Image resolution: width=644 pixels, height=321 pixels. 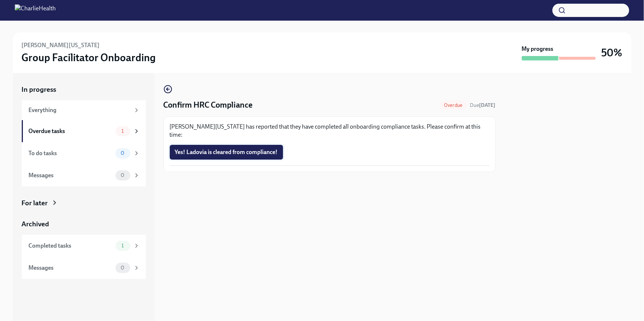 What do you see at coordinates (70, 246) in the screenshot?
I see `div: Completed tasks` at bounding box center [70, 246].